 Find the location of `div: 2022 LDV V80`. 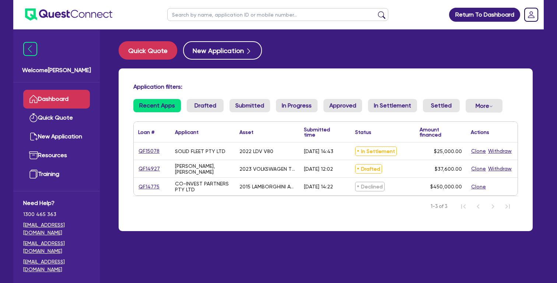

div: 2022 LDV V80 is located at coordinates (256, 151).